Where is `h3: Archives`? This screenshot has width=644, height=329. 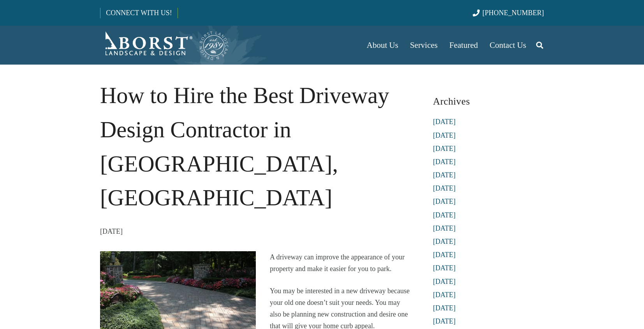
h3: Archives is located at coordinates (488, 101).